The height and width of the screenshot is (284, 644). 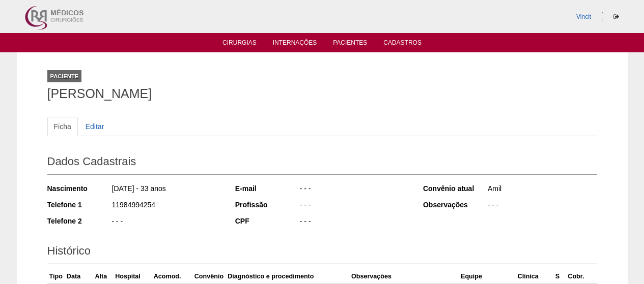 I want to click on h2: Histórico, so click(x=322, y=253).